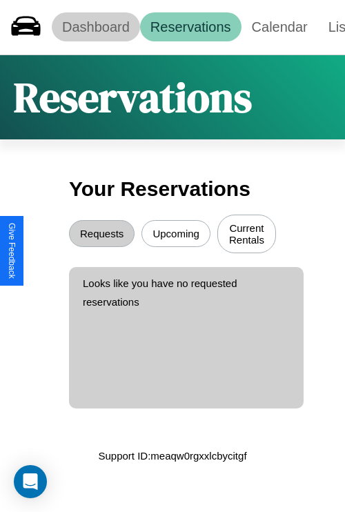 This screenshot has height=512, width=345. What do you see at coordinates (172, 456) in the screenshot?
I see `p: Support ID: meaqw0rgxxlcbycitgf` at bounding box center [172, 456].